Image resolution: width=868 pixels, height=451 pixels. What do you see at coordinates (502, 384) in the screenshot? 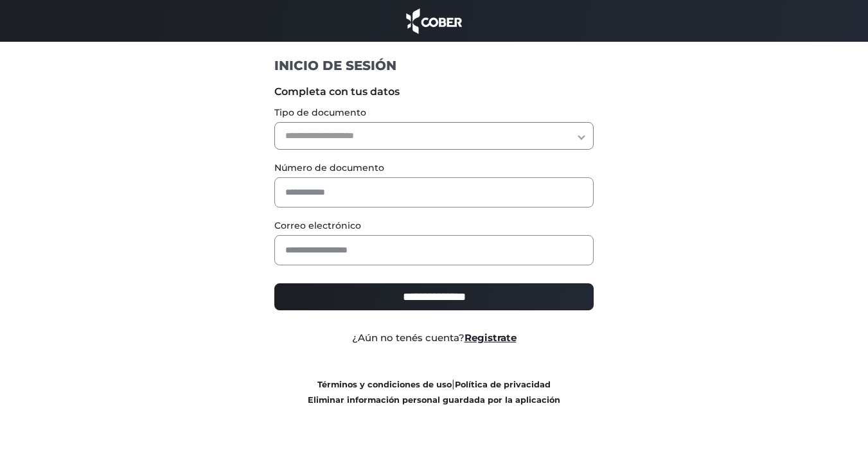
I see `a: Política de privacidad` at bounding box center [502, 384].